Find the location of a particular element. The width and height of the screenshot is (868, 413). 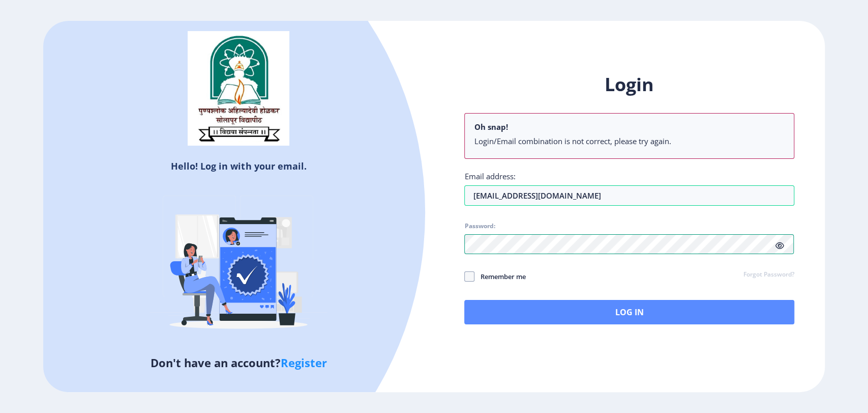

a: Register is located at coordinates (303, 363).